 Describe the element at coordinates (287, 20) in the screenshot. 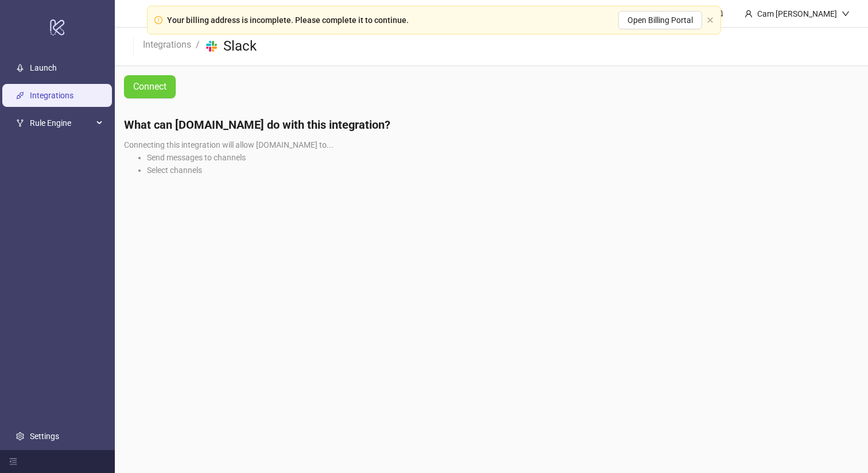

I see `div: Your billing address is incomplete. Please complete it to continue.` at that location.